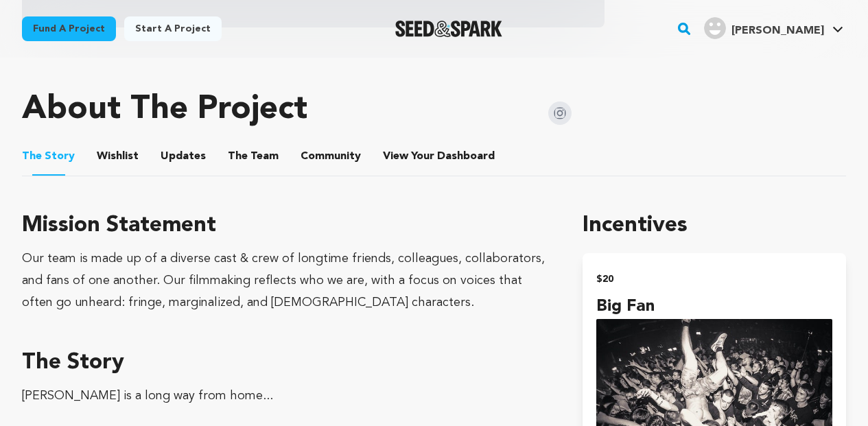 The image size is (868, 426). Describe the element at coordinates (448, 29) in the screenshot. I see `img: Seed&Spark Logo Dark Mode` at that location.